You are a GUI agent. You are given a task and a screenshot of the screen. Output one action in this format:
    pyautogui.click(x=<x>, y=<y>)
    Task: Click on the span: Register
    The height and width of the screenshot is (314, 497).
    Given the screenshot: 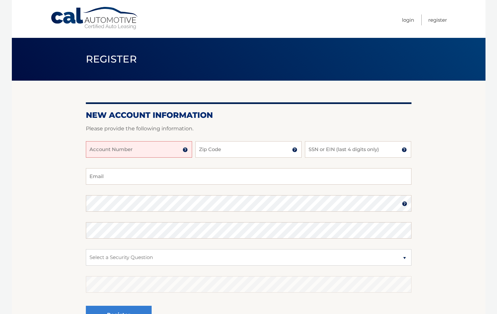 What is the action you would take?
    pyautogui.click(x=112, y=59)
    